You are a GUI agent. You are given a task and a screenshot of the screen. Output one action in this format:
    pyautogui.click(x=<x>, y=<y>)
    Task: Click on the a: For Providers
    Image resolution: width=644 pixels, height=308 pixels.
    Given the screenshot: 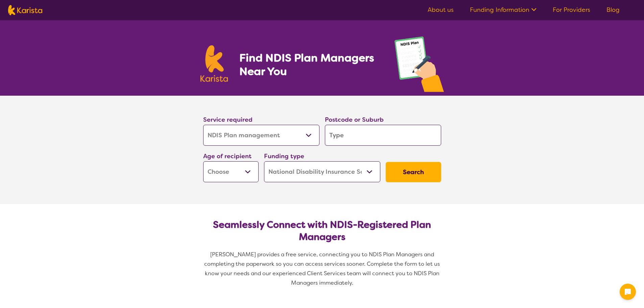 What is the action you would take?
    pyautogui.click(x=571, y=9)
    